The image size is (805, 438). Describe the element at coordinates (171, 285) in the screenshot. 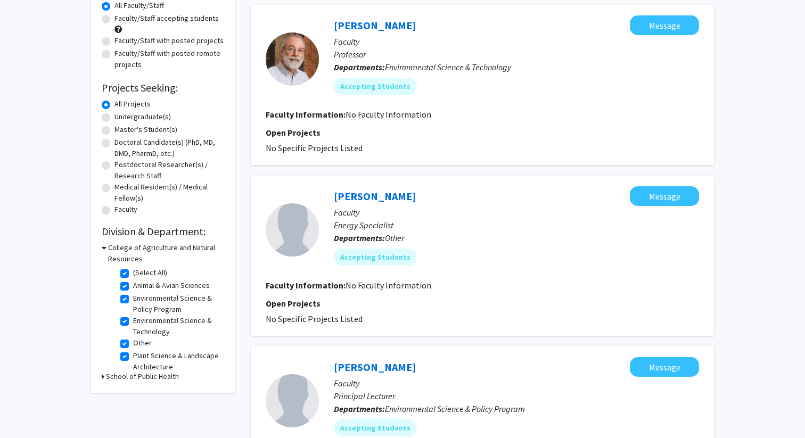

I see `label: Animal & Avian Sciences` at that location.